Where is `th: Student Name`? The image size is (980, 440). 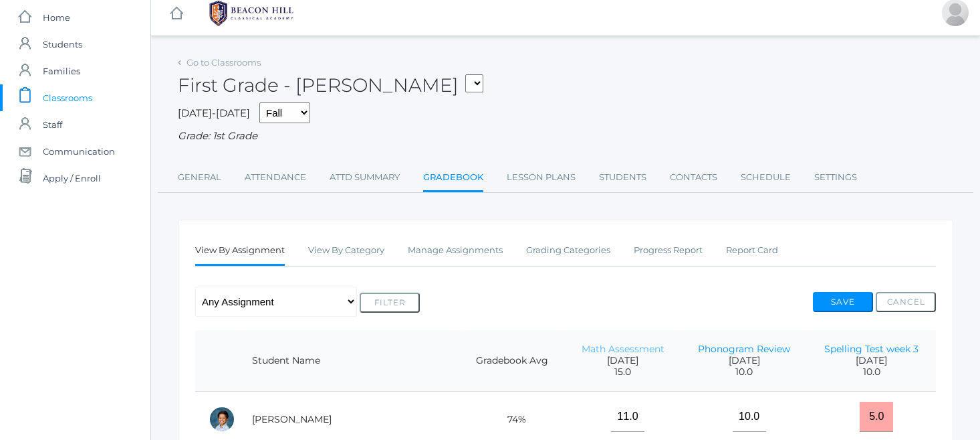 th: Student Name is located at coordinates (349, 361).